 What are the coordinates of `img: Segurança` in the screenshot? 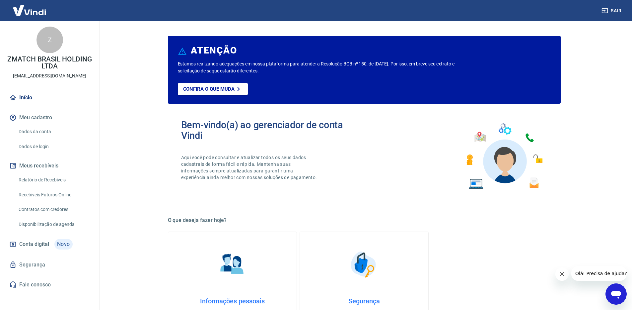 It's located at (364, 264).